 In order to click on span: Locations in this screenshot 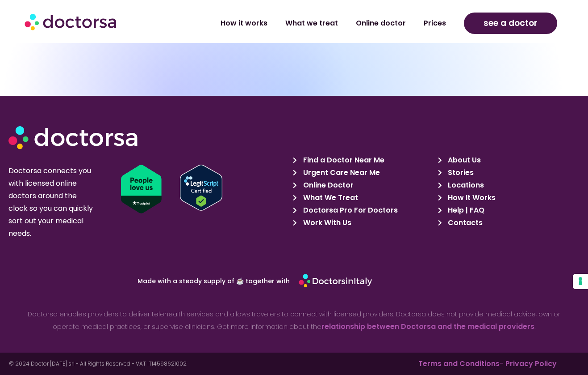, I will do `click(465, 185)`.